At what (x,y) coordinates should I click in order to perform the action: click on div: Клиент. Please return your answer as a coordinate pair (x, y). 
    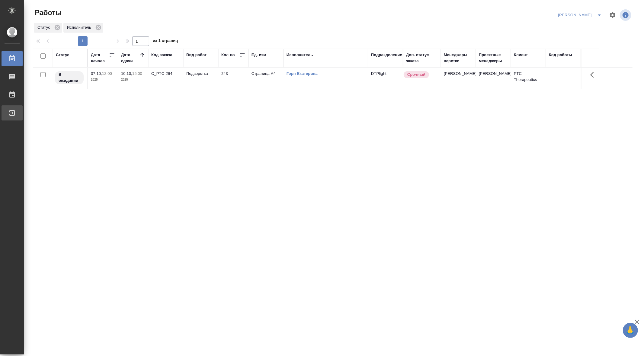
    Looking at the image, I should click on (521, 55).